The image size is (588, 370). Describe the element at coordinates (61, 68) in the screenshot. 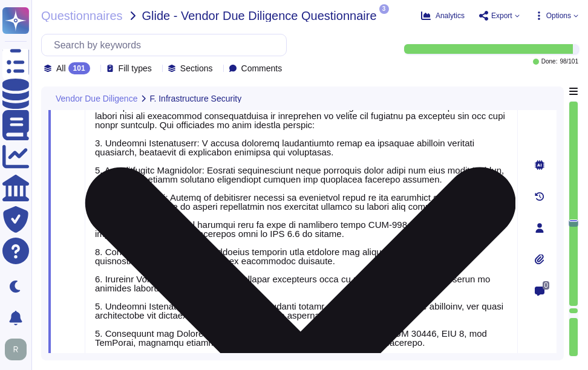

I see `span: All` at that location.